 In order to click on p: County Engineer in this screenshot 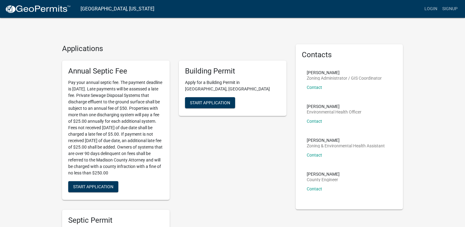, I will do `click(323, 180)`.